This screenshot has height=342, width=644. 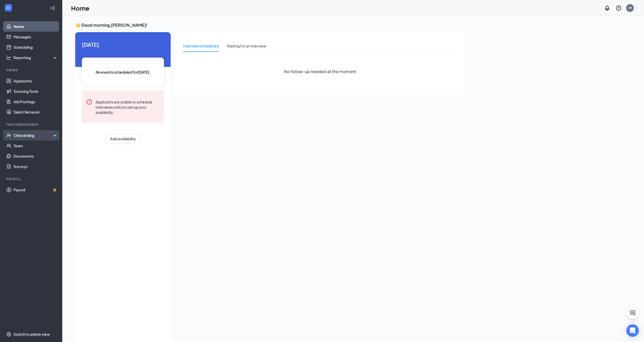 What do you see at coordinates (33, 135) in the screenshot?
I see `div: Onboarding` at bounding box center [33, 135].